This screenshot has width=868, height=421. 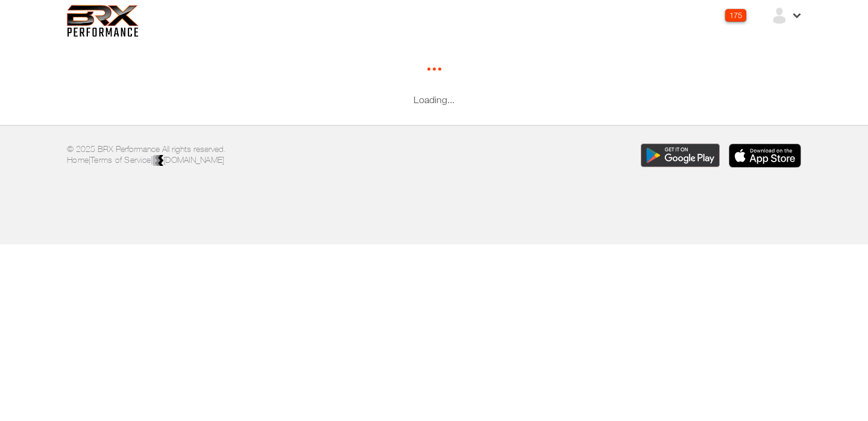 What do you see at coordinates (103, 21) in the screenshot?
I see `img: 6f7da32581c89ca25d665dc3aae533e4f14fe3ef_original.svg` at bounding box center [103, 21].